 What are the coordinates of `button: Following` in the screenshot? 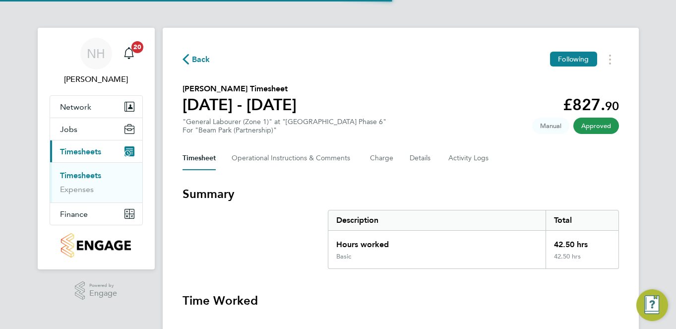 It's located at (574, 59).